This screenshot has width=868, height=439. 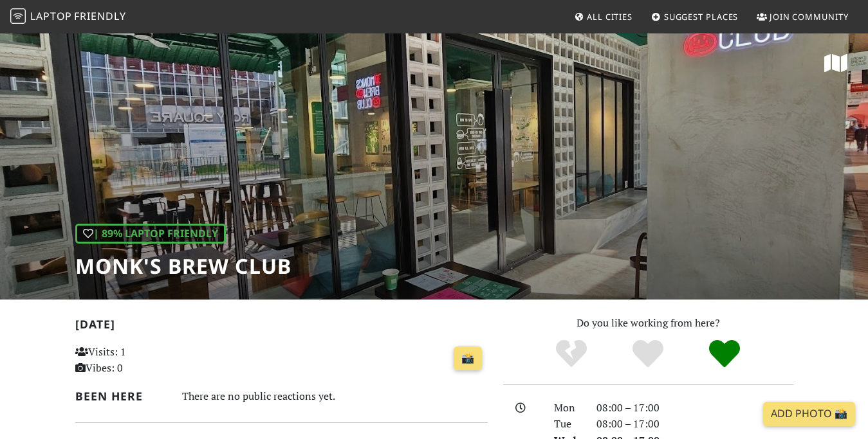 I want to click on div: Tue, so click(x=567, y=424).